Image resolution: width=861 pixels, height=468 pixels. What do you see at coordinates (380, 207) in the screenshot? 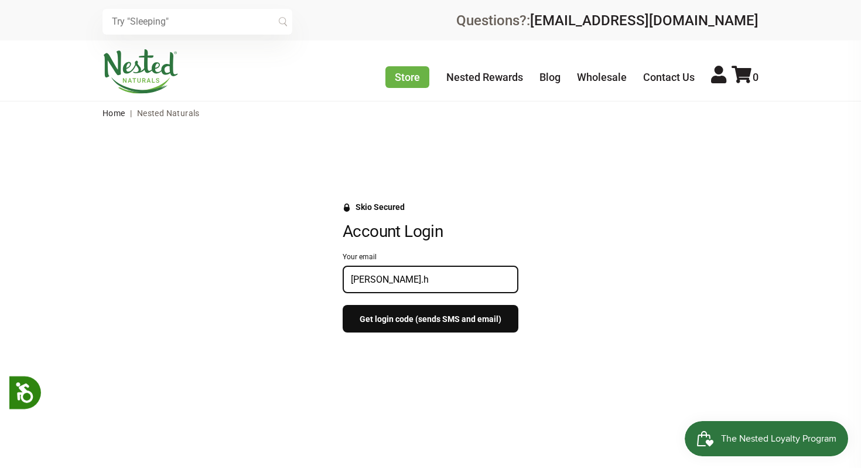
I see `div: Skio Secured` at bounding box center [380, 207].